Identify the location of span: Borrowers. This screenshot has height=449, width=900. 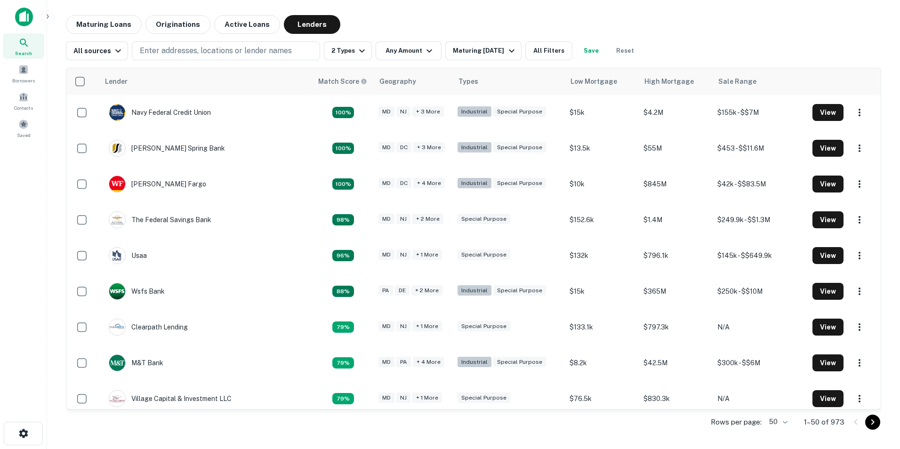
(24, 80).